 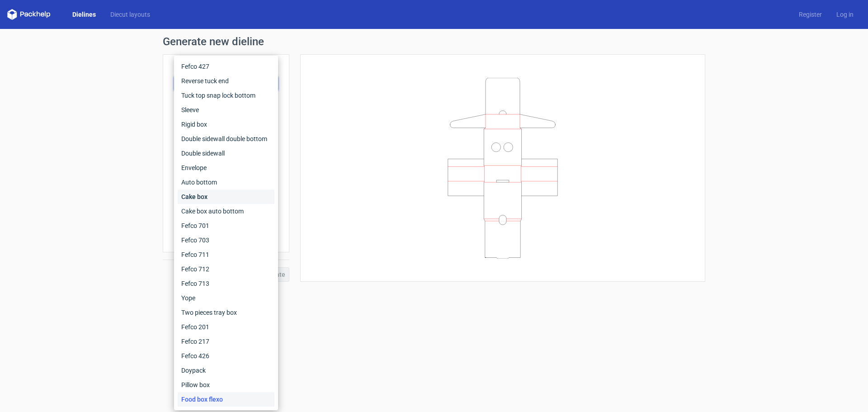 I want to click on div: Fefco 713, so click(x=226, y=284).